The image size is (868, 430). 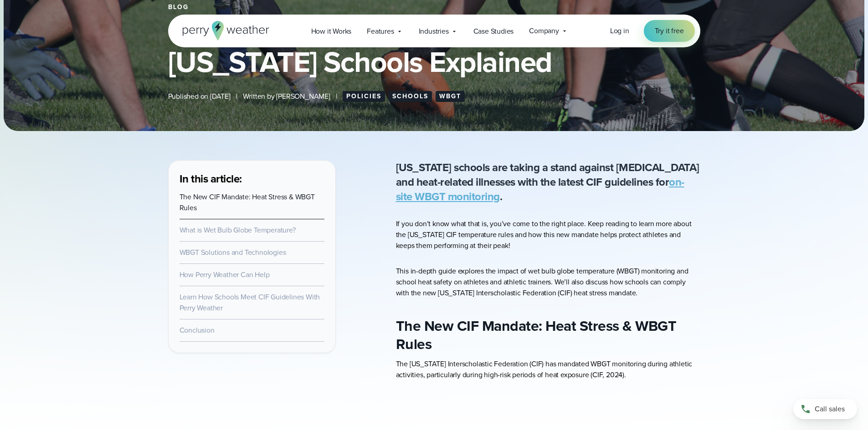 I want to click on a: Conclusion, so click(x=197, y=330).